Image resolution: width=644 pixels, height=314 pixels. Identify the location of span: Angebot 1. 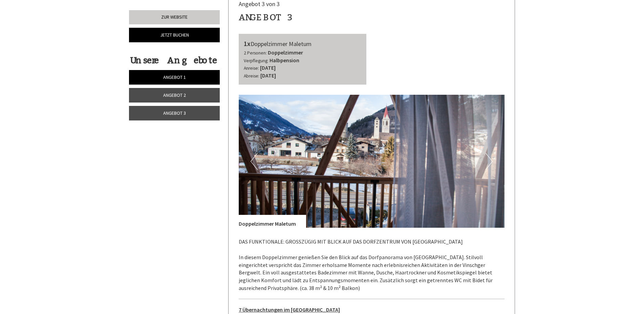
(175, 77).